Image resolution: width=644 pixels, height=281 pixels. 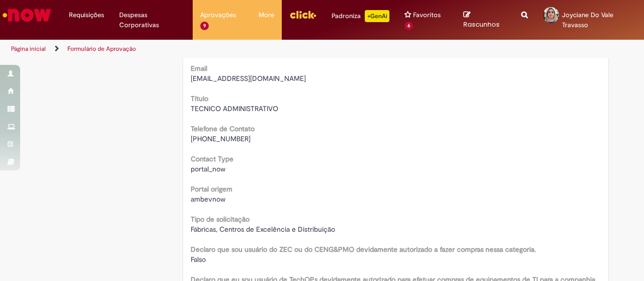 What do you see at coordinates (262, 229) in the screenshot?
I see `span: Fábricas, Centros de Excelência e Distribuição` at bounding box center [262, 229].